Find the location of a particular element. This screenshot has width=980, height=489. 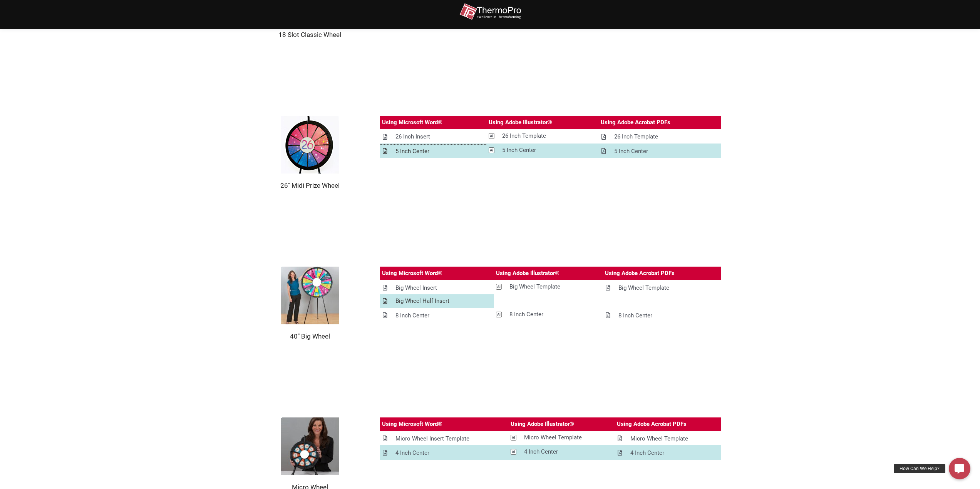

div: How Can We Help? is located at coordinates (919, 469).